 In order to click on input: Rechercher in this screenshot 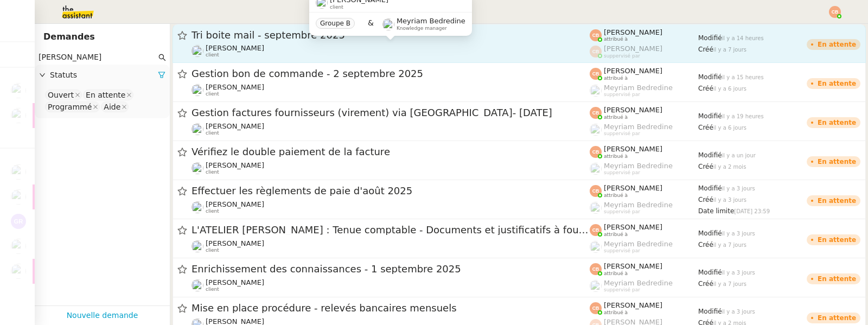, I will do `click(97, 57)`.